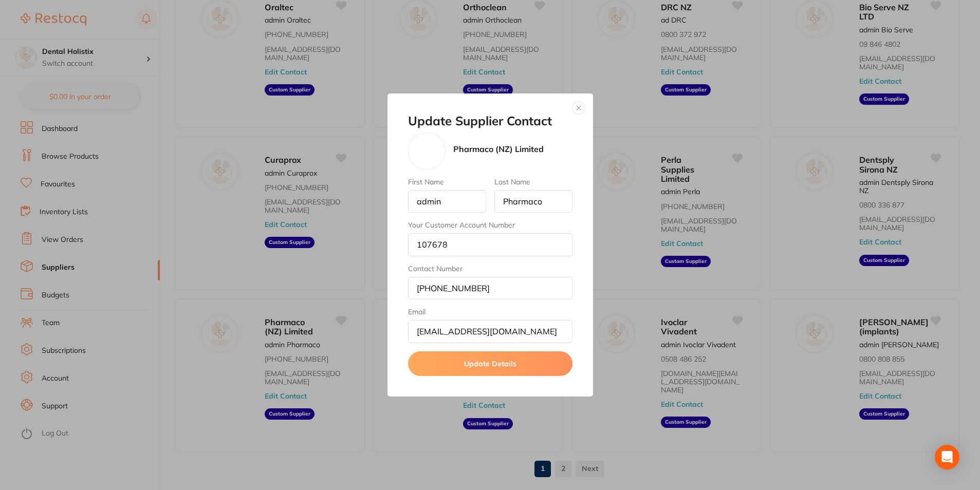  Describe the element at coordinates (490, 312) in the screenshot. I see `label: Email` at that location.